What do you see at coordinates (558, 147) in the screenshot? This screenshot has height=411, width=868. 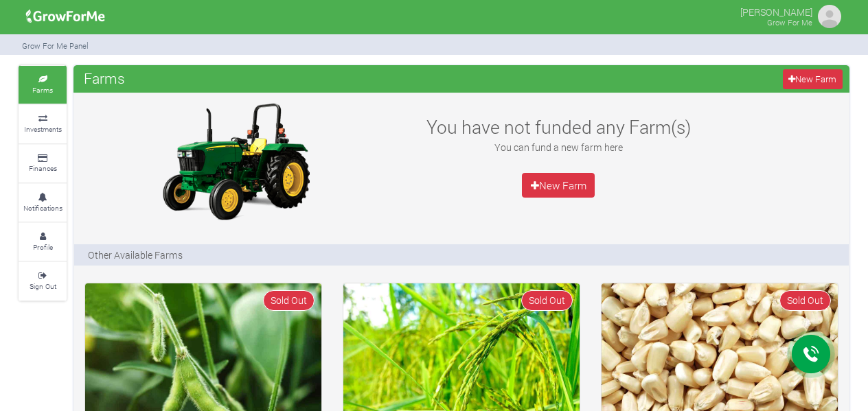 I see `p: You can fund a new farm here` at bounding box center [558, 147].